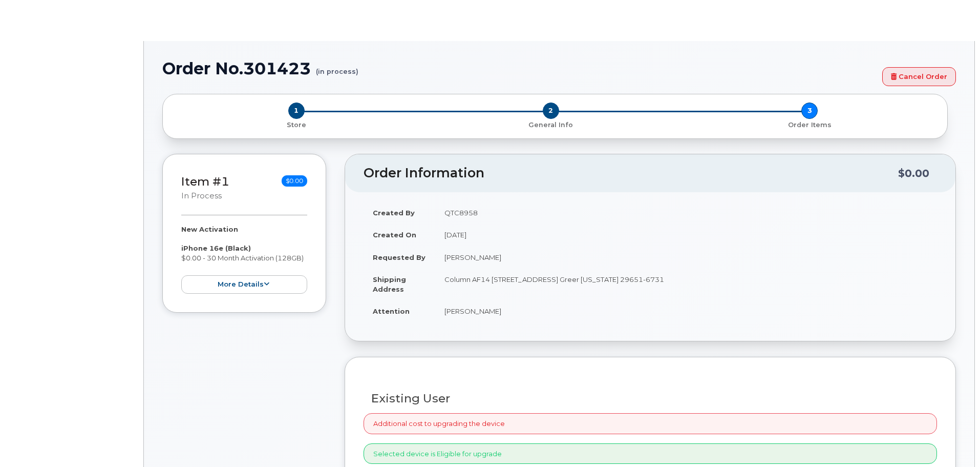  I want to click on p: General Info, so click(550, 125).